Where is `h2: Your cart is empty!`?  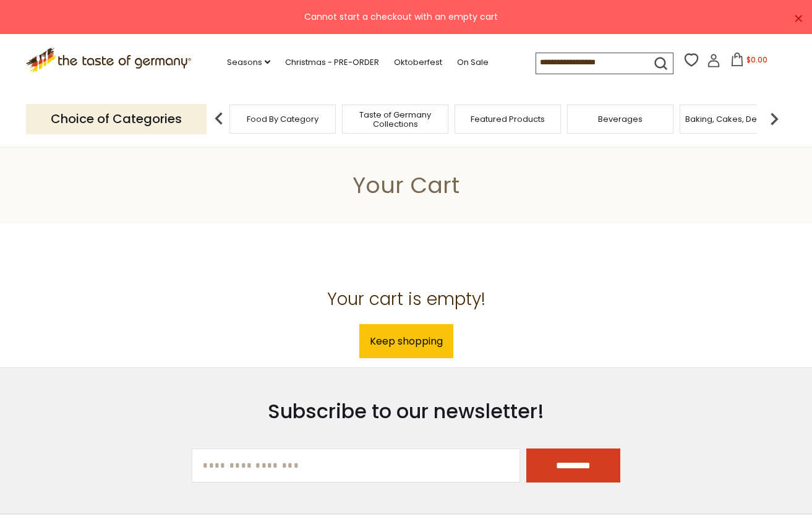
h2: Your cart is empty! is located at coordinates (406, 299).